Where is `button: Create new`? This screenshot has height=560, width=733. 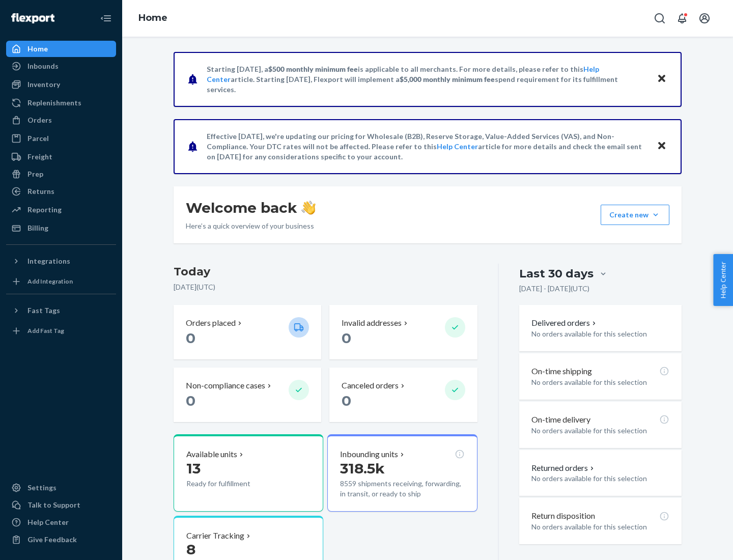
button: Create new is located at coordinates (635, 215).